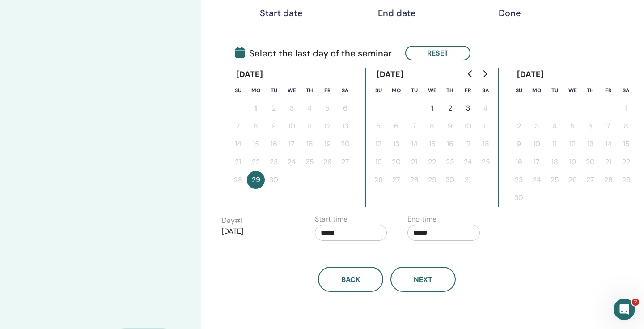  I want to click on button: Go to previous month, so click(470, 74).